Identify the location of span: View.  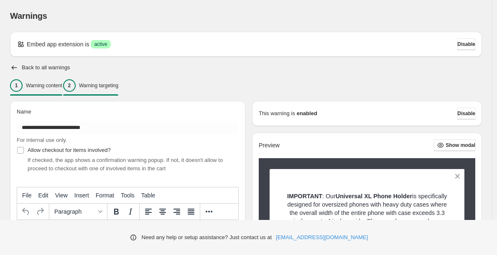
(61, 196).